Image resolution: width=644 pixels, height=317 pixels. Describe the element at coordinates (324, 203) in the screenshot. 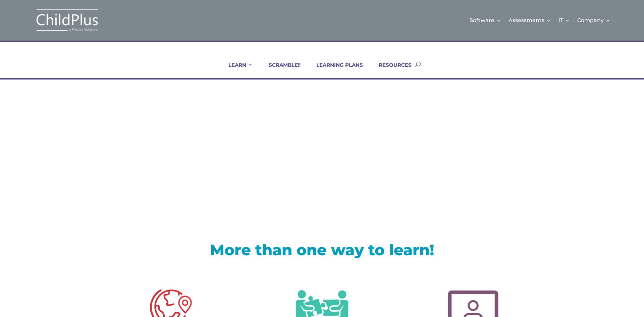

I see `a: 2` at that location.